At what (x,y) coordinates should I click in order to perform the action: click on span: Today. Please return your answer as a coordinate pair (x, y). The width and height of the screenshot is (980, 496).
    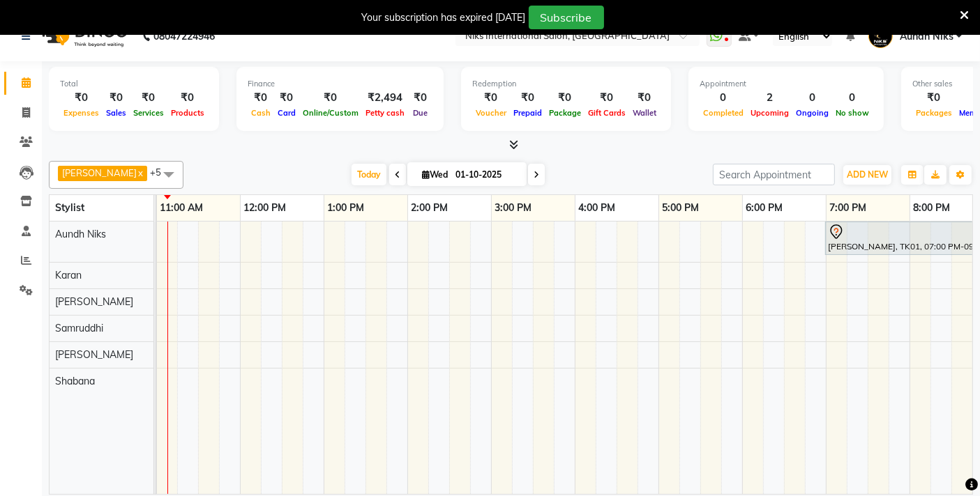
    Looking at the image, I should click on (369, 174).